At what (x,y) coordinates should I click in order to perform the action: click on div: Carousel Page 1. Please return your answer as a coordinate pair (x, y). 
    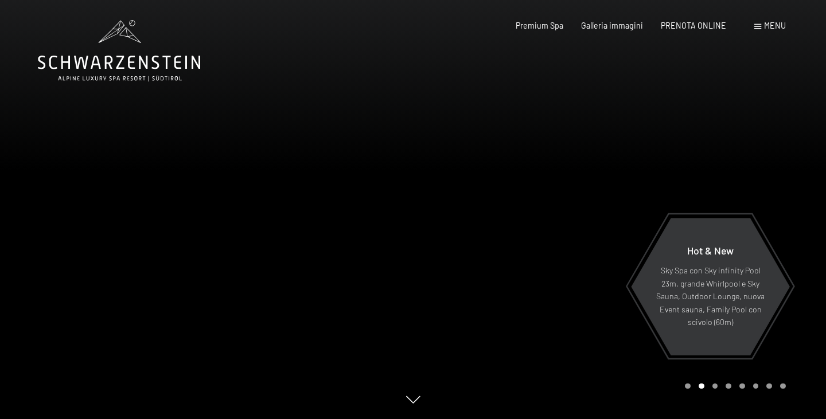
    Looking at the image, I should click on (688, 387).